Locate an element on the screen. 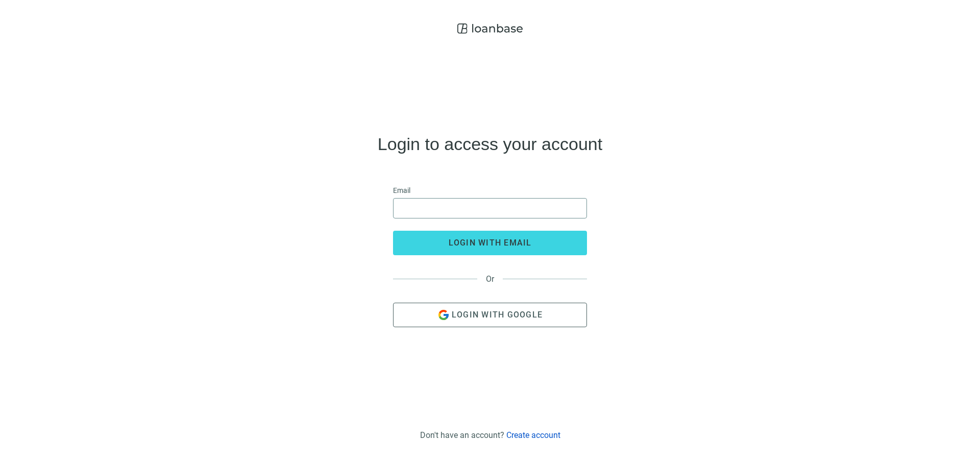 The image size is (980, 465). a: Create account is located at coordinates (534, 435).